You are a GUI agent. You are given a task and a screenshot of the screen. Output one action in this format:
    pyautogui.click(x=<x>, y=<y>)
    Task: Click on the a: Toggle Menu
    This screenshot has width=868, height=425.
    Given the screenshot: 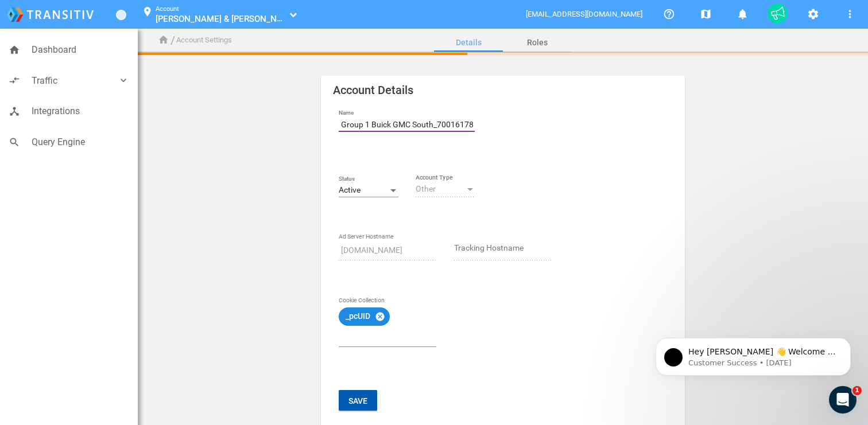 What is the action you would take?
    pyautogui.click(x=121, y=15)
    